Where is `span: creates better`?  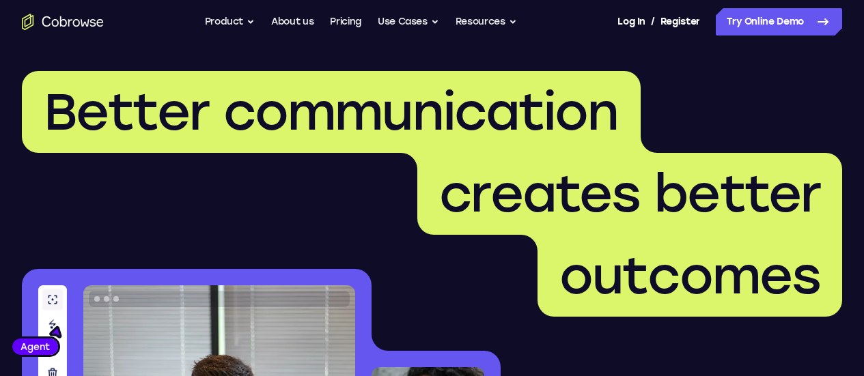
span: creates better is located at coordinates (630, 194).